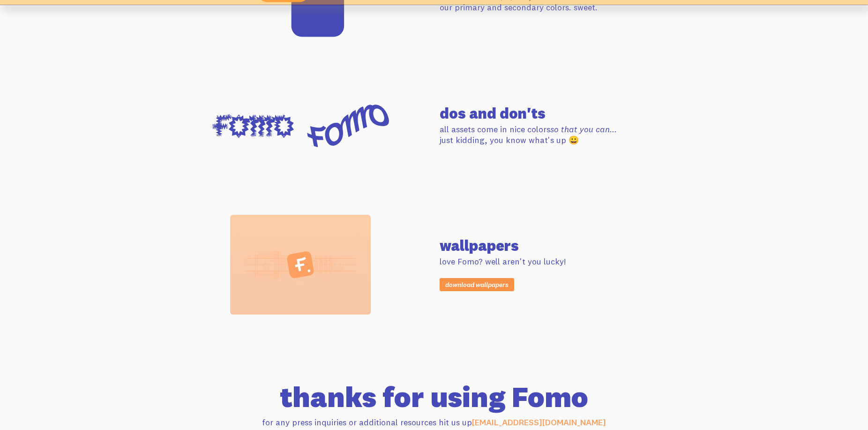 This screenshot has width=868, height=430. I want to click on span: so that you can..., so click(584, 129).